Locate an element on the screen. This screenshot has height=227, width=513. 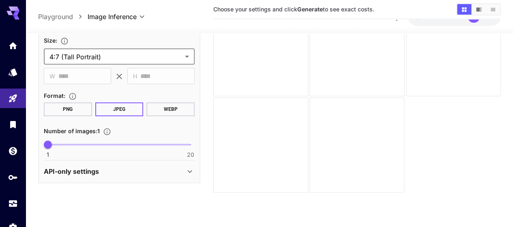
span: credits left is located at coordinates (447, 17).